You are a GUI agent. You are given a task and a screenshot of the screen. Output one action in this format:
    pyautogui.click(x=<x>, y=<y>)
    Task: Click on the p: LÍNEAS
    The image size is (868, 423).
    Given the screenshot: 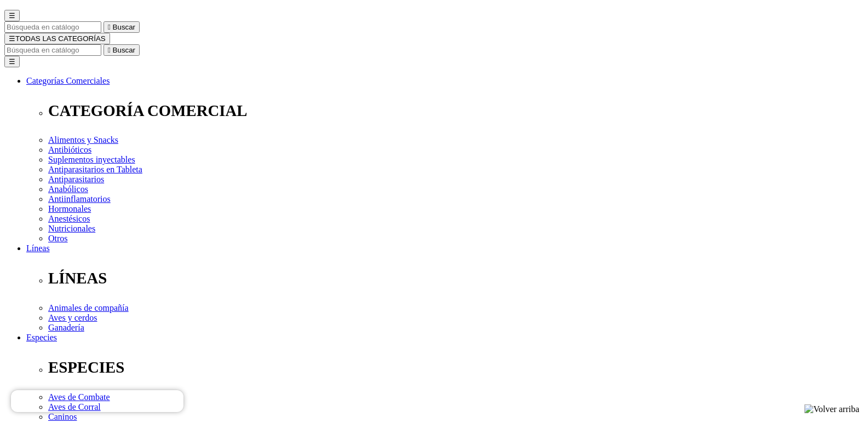 What is the action you would take?
    pyautogui.click(x=456, y=278)
    